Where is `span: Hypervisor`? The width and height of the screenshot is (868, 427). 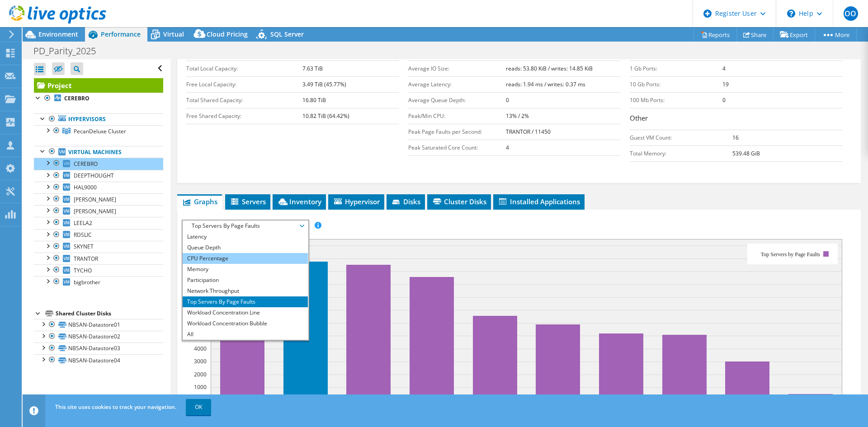 span: Hypervisor is located at coordinates (357, 201).